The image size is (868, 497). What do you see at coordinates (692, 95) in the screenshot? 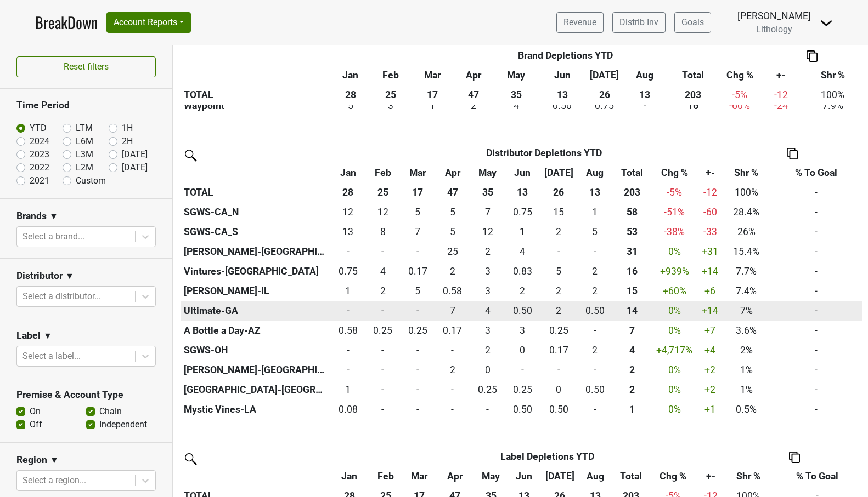
I see `th: 203` at bounding box center [692, 95].